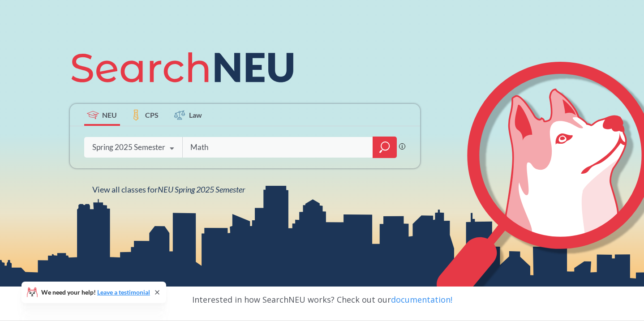  I want to click on div: magnifying glass, so click(385, 147).